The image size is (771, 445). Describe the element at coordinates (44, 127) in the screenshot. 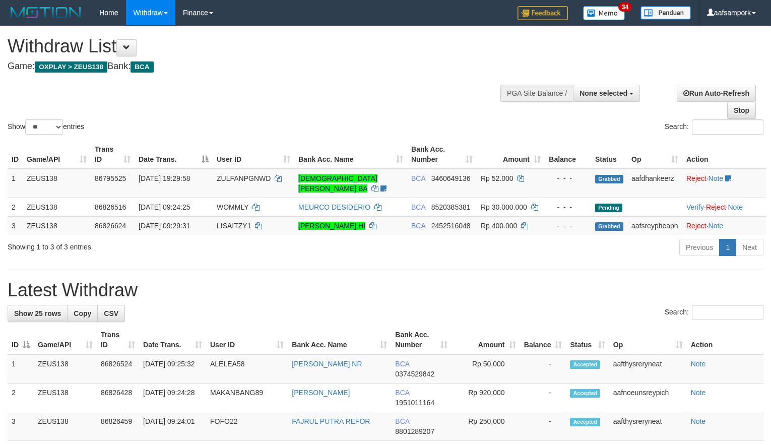

I see `select: Showentries` at that location.